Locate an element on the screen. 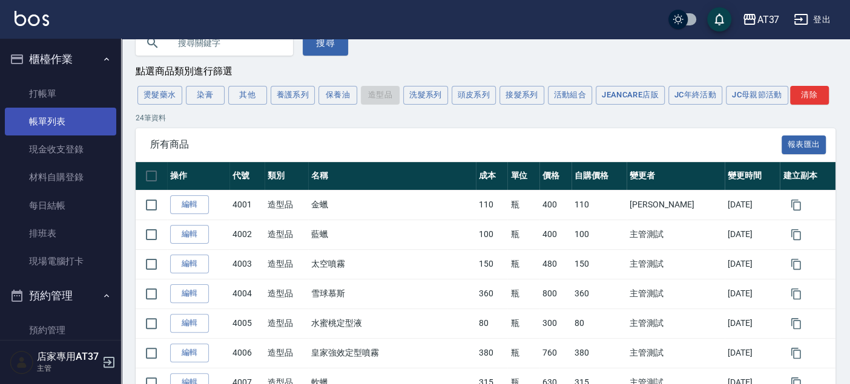 This screenshot has width=850, height=384. td: 皇家強效定型噴霧 is located at coordinates (392, 353).